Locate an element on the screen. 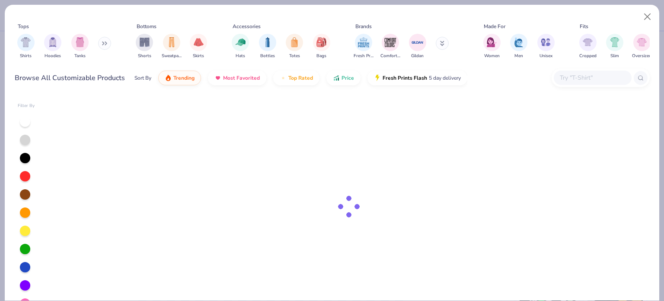  div: filter for Bags is located at coordinates (322, 46).